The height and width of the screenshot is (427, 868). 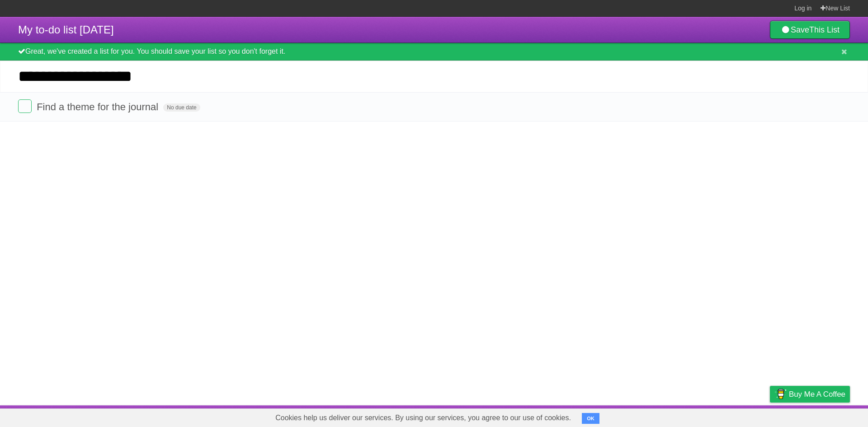 I want to click on button: OK, so click(x=591, y=419).